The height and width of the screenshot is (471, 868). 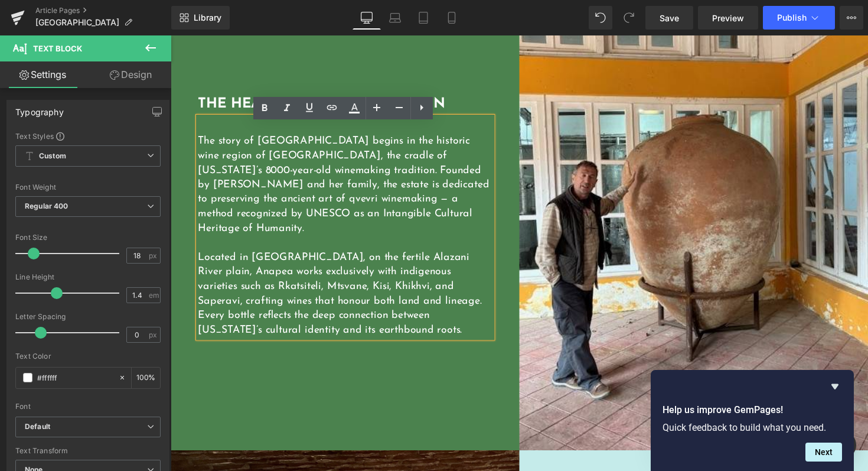 What do you see at coordinates (88, 136) in the screenshot?
I see `div: Text Styles` at bounding box center [88, 136].